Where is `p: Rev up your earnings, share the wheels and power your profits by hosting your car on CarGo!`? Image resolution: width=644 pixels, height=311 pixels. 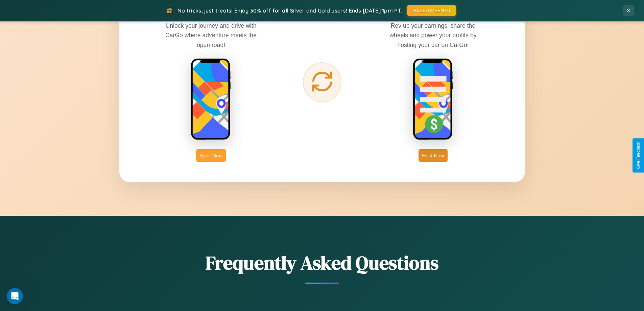 p: Rev up your earnings, share the wheels and power your profits by hosting your car on CarGo! is located at coordinates (433, 35).